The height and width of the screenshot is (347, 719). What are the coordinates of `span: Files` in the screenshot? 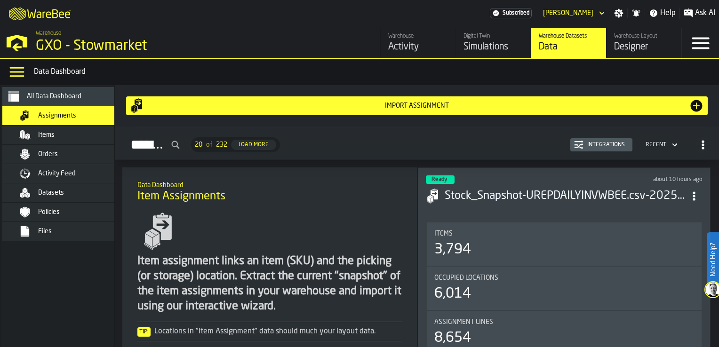 It's located at (45, 231).